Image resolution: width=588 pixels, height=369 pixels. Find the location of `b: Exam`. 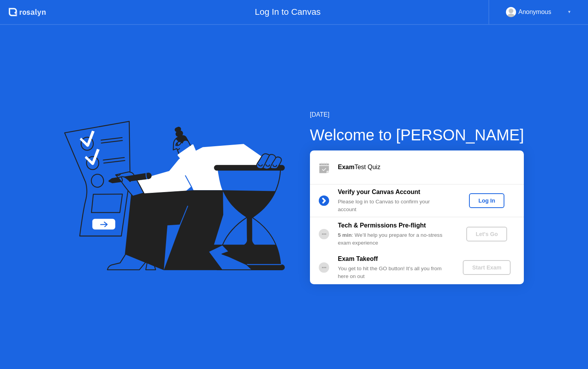

b: Exam is located at coordinates (346, 167).